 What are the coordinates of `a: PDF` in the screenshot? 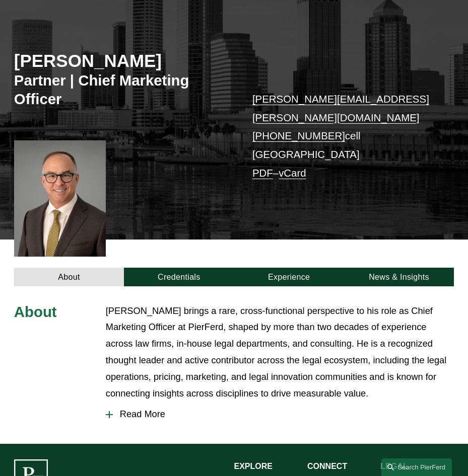 It's located at (263, 173).